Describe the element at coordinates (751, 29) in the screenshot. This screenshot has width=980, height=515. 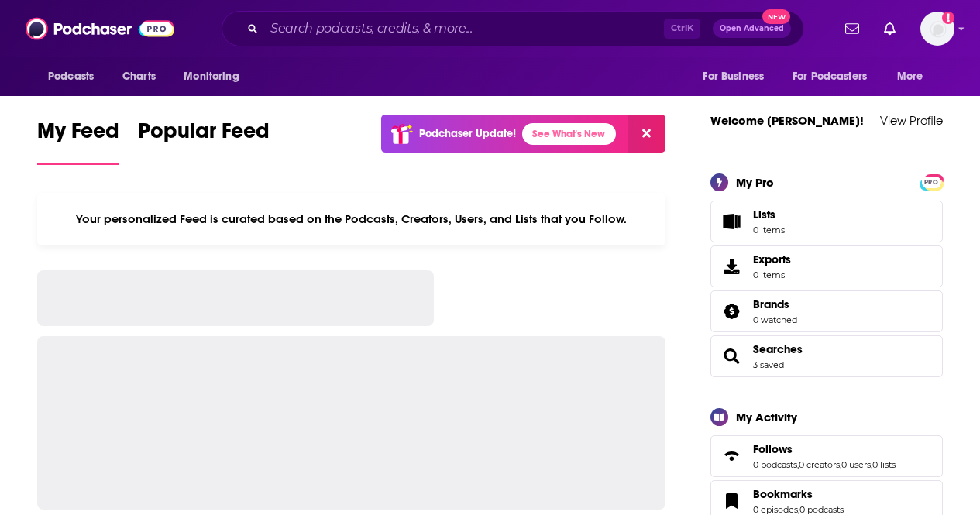
I see `span: Open Advanced` at that location.